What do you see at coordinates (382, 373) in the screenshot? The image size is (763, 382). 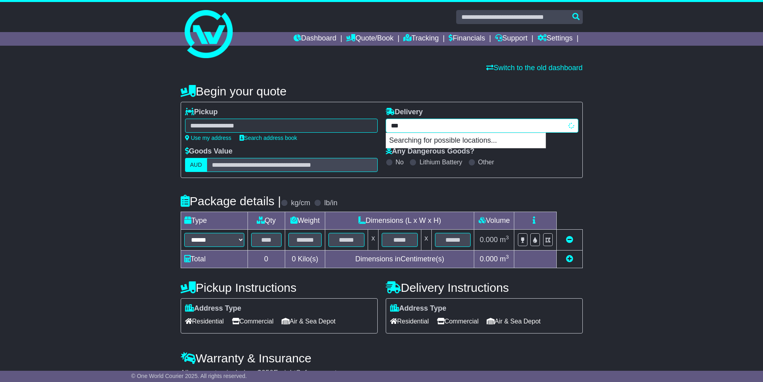 I see `div: All our quotes include a $ FreightSafe warranty.` at bounding box center [382, 373].